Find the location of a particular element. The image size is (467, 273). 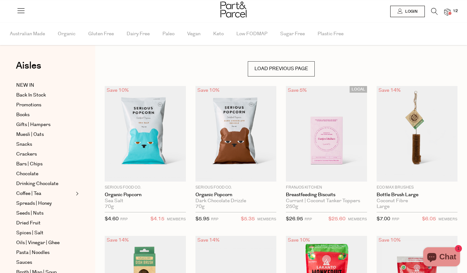

a: Sauces is located at coordinates (45, 262).